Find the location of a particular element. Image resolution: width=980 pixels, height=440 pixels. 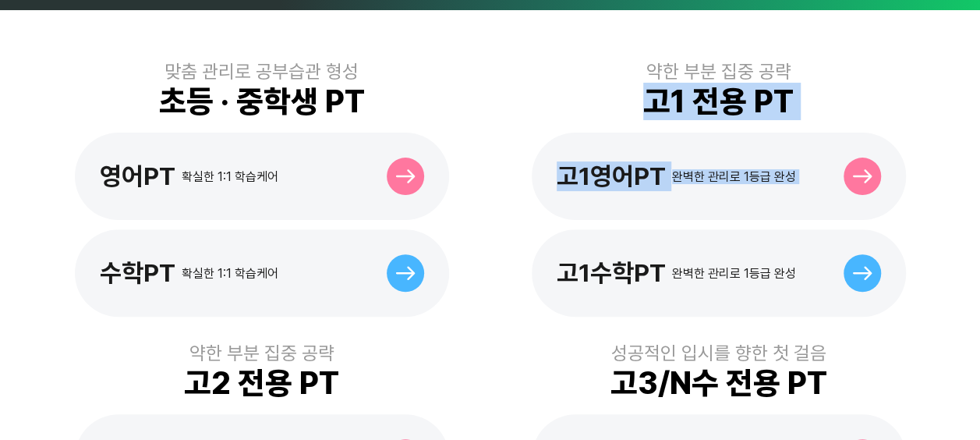

div: 고2 전용 PT is located at coordinates (261, 383).